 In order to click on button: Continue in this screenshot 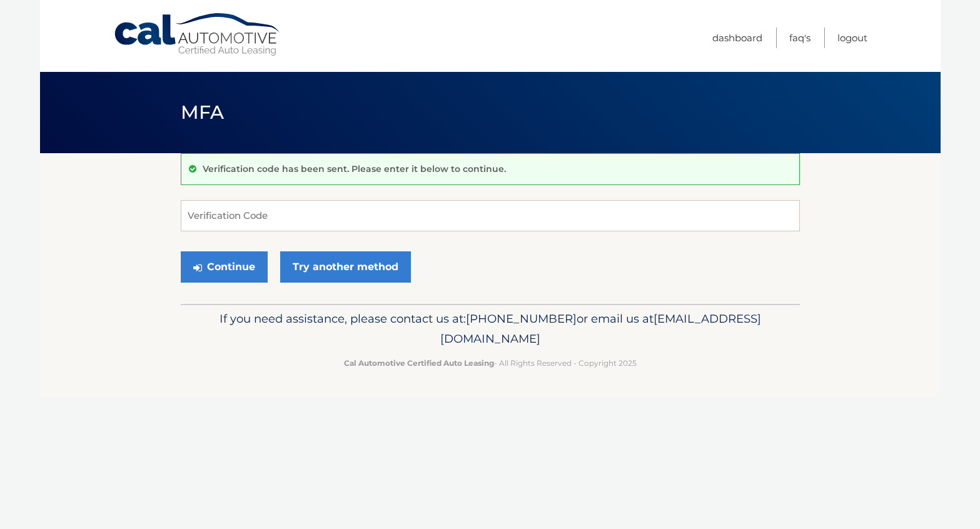, I will do `click(224, 267)`.